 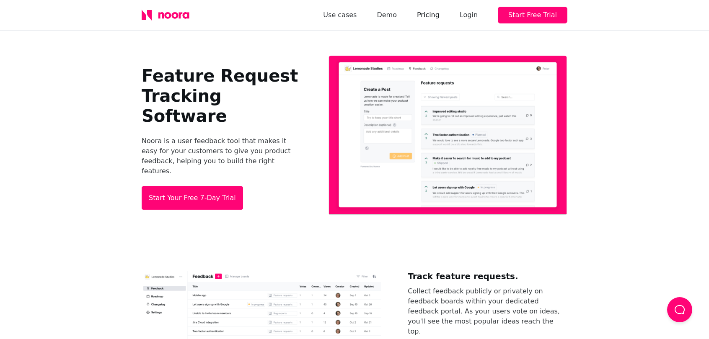 What do you see at coordinates (468, 15) in the screenshot?
I see `div: Login` at bounding box center [468, 15].